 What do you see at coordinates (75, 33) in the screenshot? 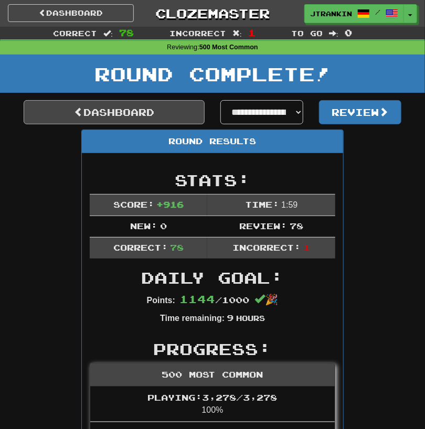
I see `span: Correct` at bounding box center [75, 33].